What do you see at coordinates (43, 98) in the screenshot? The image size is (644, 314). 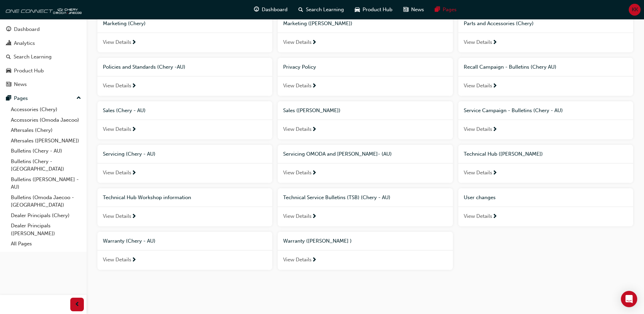 I see `button: Pages` at bounding box center [43, 98].